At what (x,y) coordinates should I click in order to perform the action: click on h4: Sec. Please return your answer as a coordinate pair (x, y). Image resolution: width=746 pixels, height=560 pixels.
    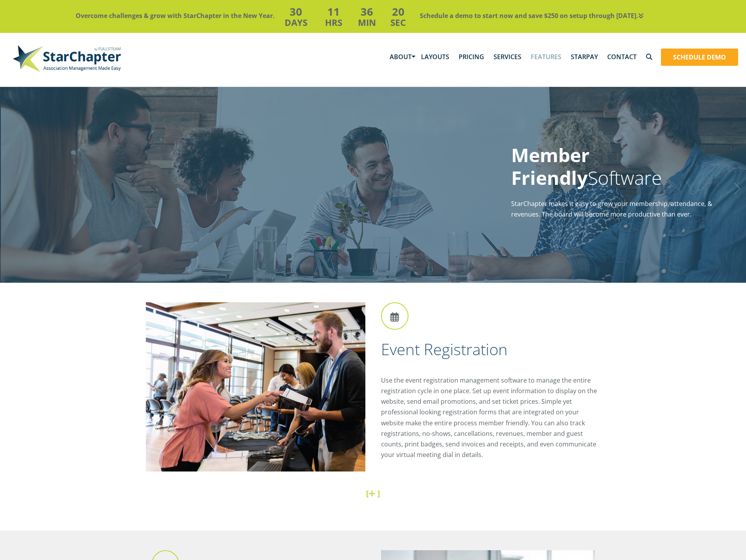
    Looking at the image, I should click on (398, 23).